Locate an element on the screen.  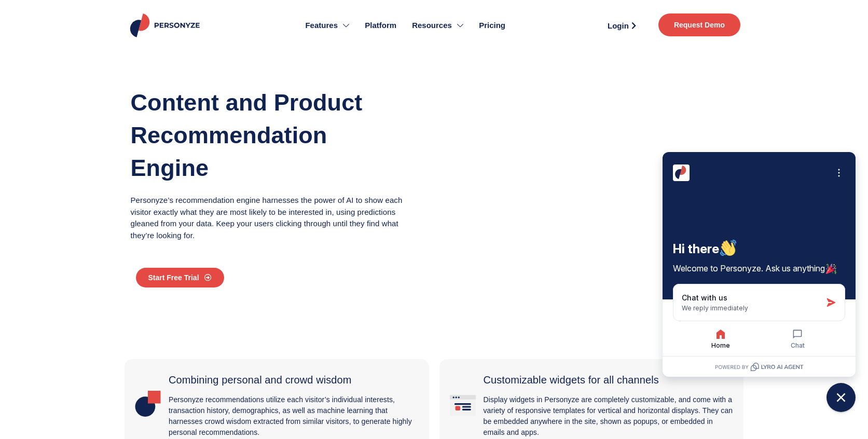
span: Resources is located at coordinates (432, 26).